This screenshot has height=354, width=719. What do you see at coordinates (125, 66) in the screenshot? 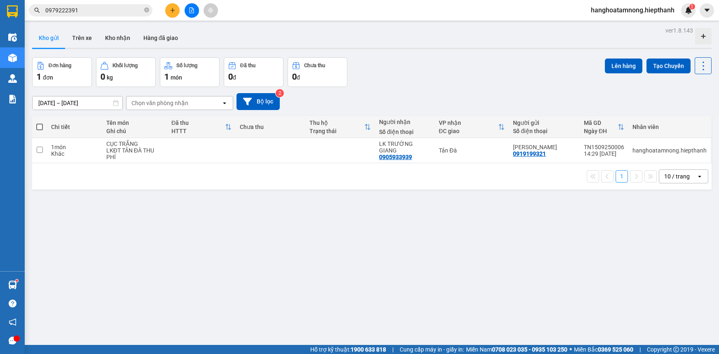
I see `div: Khối lượng` at bounding box center [125, 66].